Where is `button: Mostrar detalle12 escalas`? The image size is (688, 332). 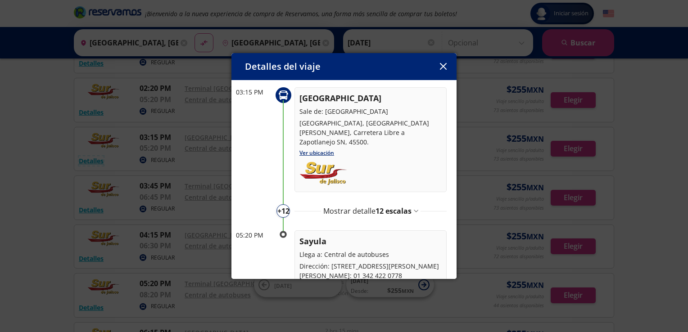
button: Mostrar detalle12 escalas is located at coordinates (370, 211).